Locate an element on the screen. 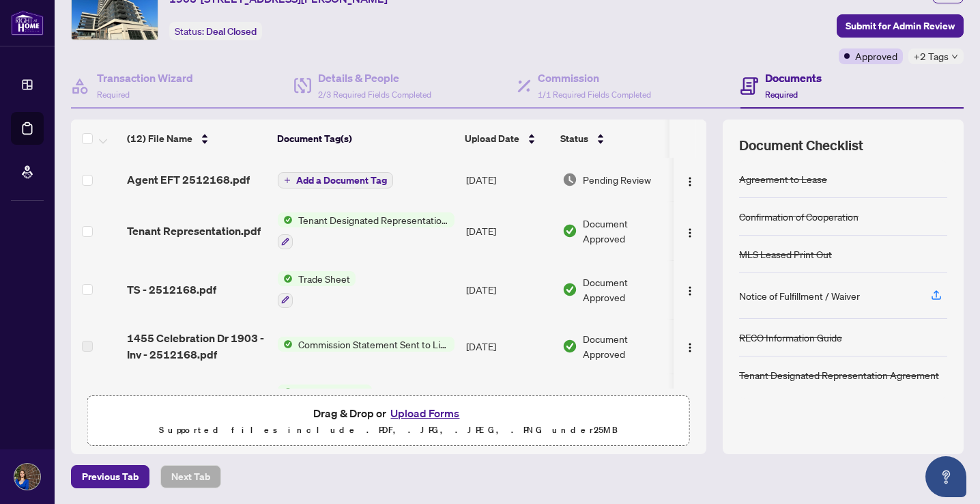 Image resolution: width=980 pixels, height=504 pixels. span: Drag & Drop orUpload FormsSupported files include .PDF, .JPG, .JPEG, .PNG under25MB is located at coordinates (388, 421).